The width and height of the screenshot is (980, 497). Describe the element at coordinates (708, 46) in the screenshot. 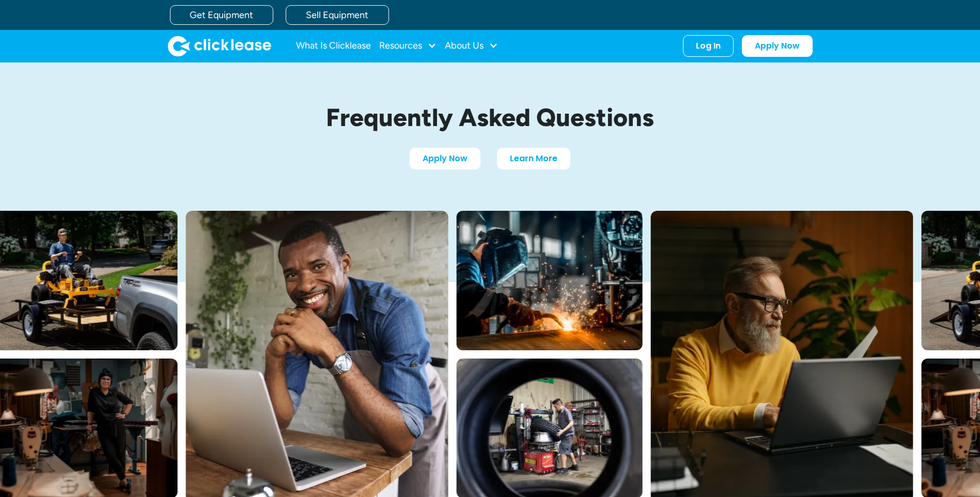

I see `div: Log In` at that location.